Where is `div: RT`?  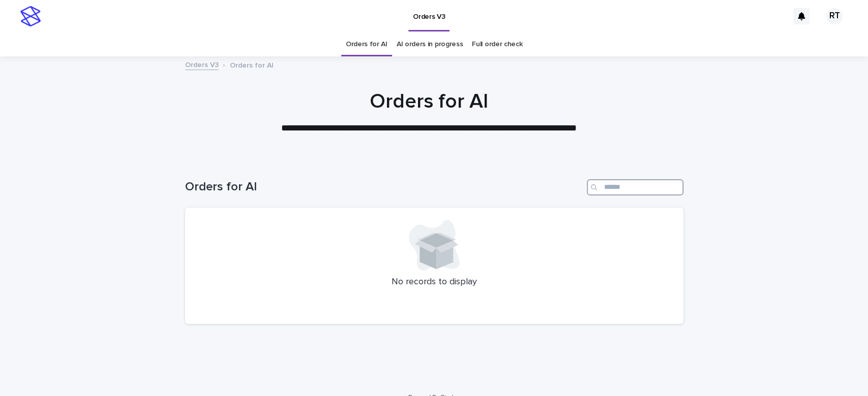 div: RT is located at coordinates (835, 16).